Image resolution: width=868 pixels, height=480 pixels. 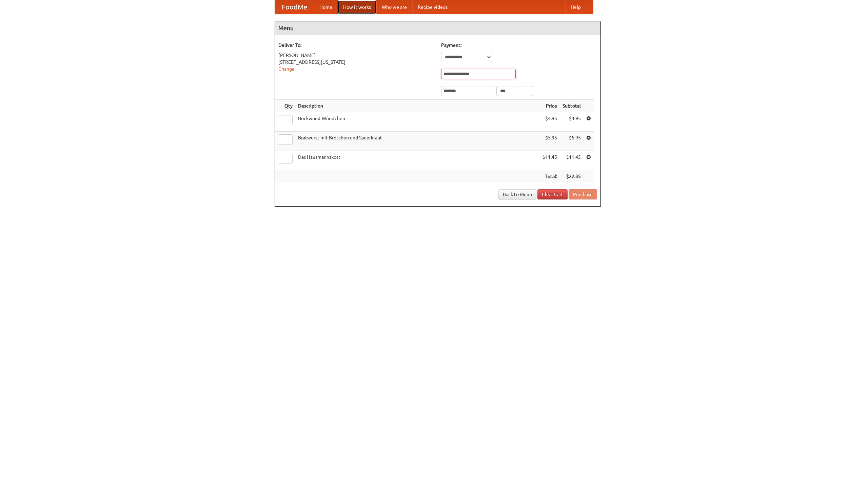 I want to click on a: How it works, so click(x=357, y=7).